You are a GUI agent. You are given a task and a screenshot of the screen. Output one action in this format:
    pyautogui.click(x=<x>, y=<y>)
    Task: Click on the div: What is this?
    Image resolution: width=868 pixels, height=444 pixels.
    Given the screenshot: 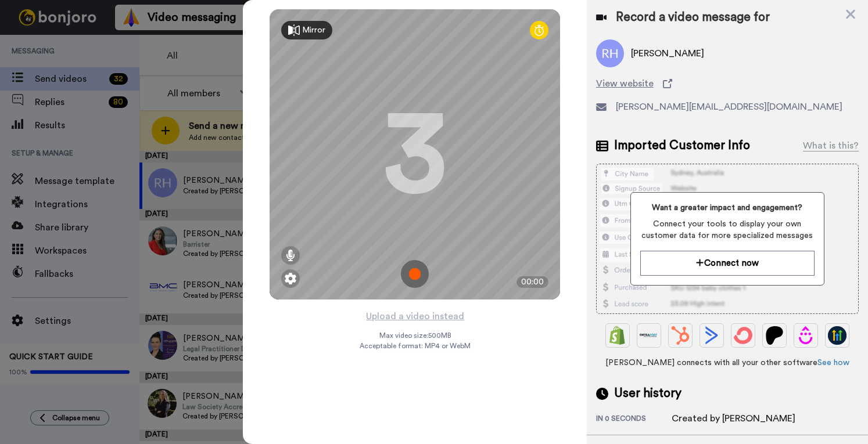 What is the action you would take?
    pyautogui.click(x=830, y=145)
    